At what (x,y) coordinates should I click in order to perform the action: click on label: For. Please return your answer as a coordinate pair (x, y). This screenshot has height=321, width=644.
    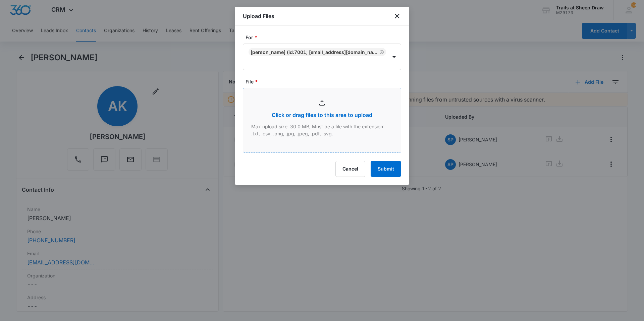
    Looking at the image, I should click on (325, 37).